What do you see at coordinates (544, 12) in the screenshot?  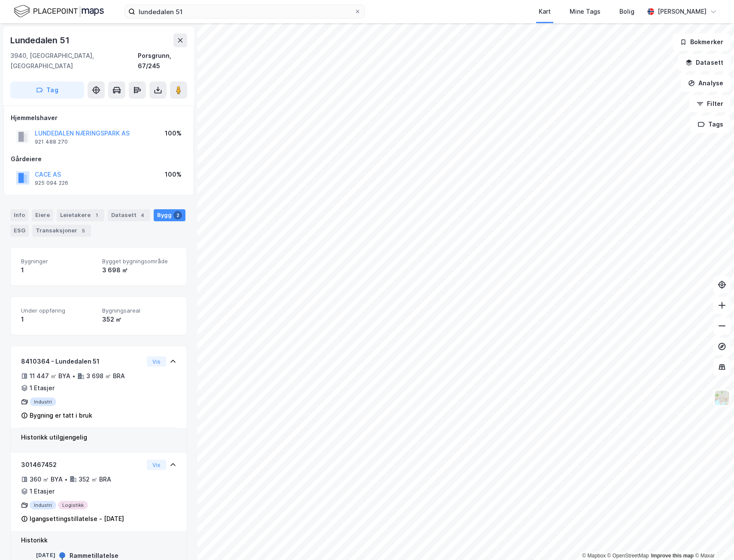 I see `div: Kart` at bounding box center [544, 12].